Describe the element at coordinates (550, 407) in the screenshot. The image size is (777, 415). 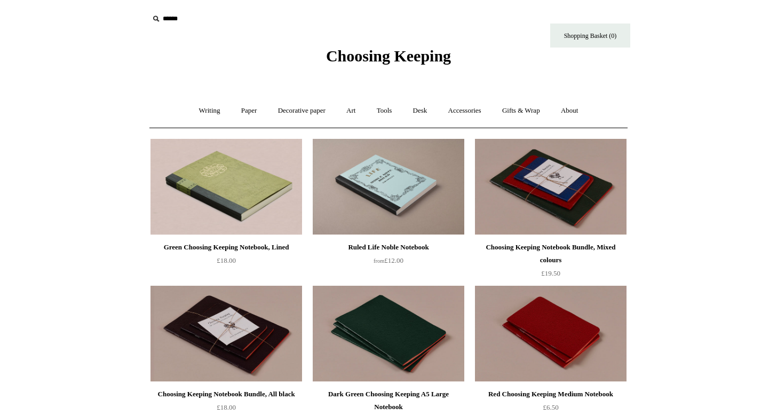
I see `span: £6.50` at that location.